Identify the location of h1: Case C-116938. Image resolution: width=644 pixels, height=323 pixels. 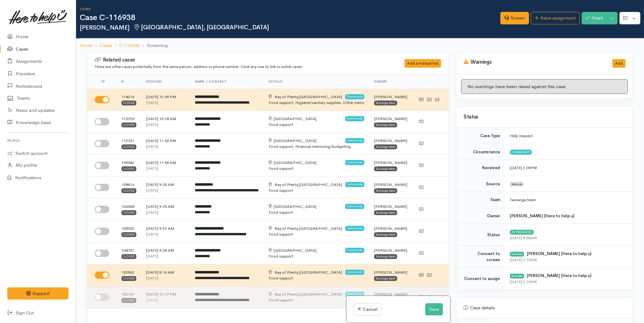
(290, 17).